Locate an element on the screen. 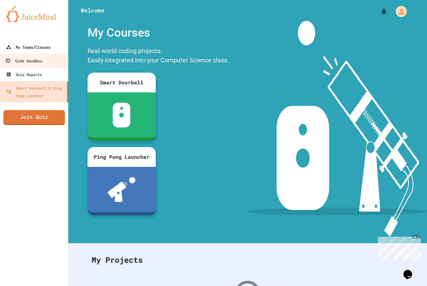  div: Smart Doorbell is located at coordinates (122, 82).